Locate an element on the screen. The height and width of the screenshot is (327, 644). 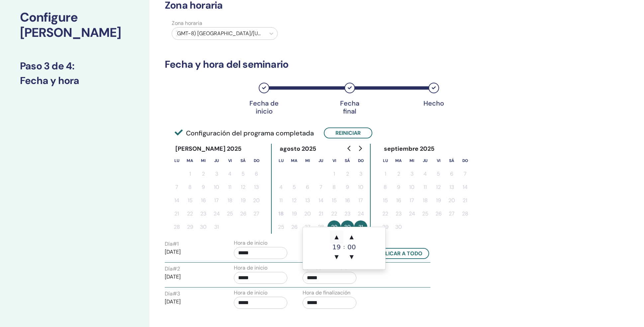
label: Día # 1 is located at coordinates (172, 244).